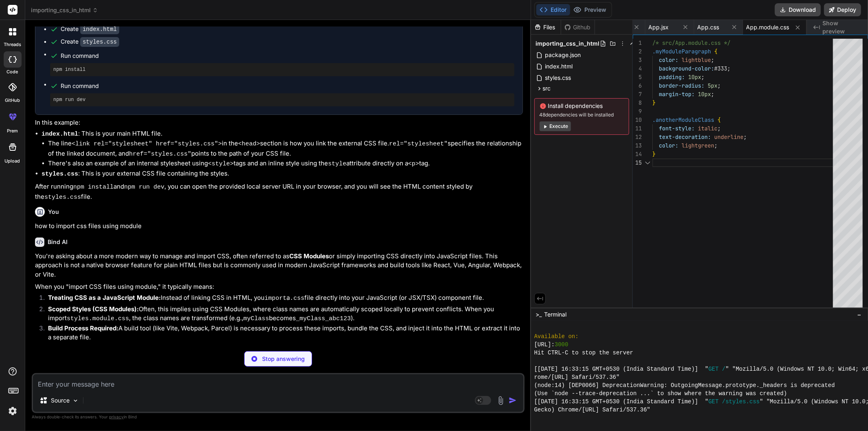 The width and height of the screenshot is (868, 431). What do you see at coordinates (54, 211) in the screenshot?
I see `h6: You` at bounding box center [54, 211].